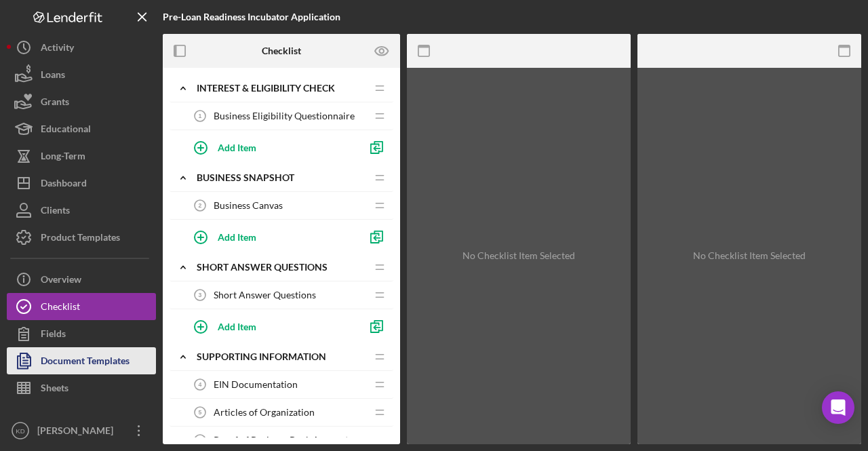 The width and height of the screenshot is (868, 451). I want to click on div: Grants, so click(55, 103).